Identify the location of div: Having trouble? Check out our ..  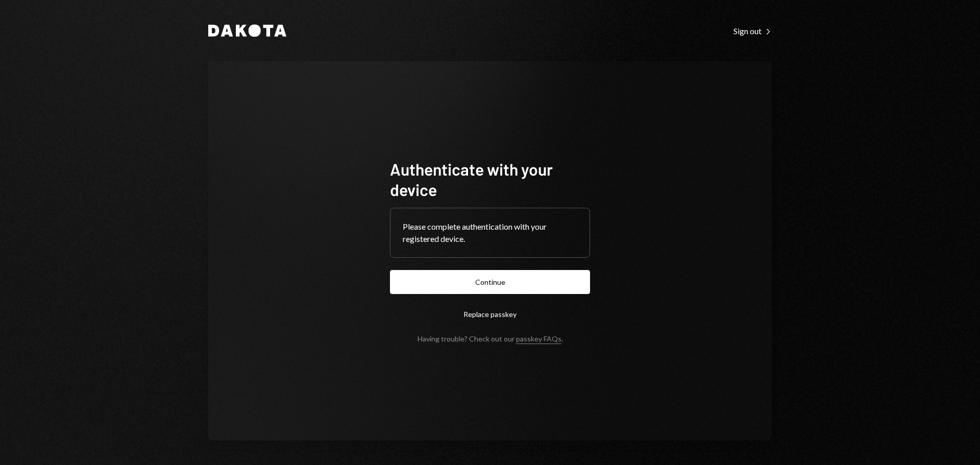
(490, 338).